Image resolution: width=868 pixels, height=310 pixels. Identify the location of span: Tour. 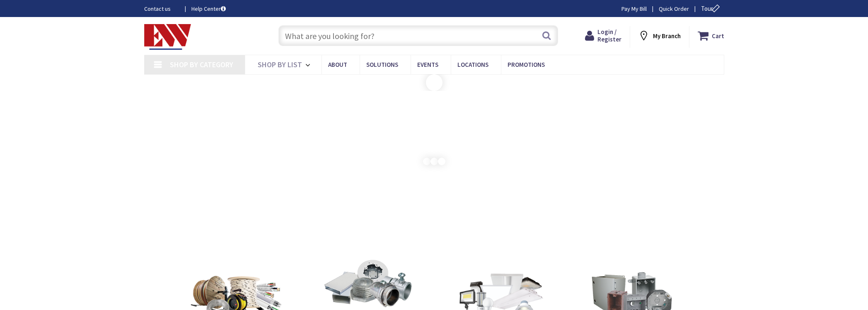
(711, 8).